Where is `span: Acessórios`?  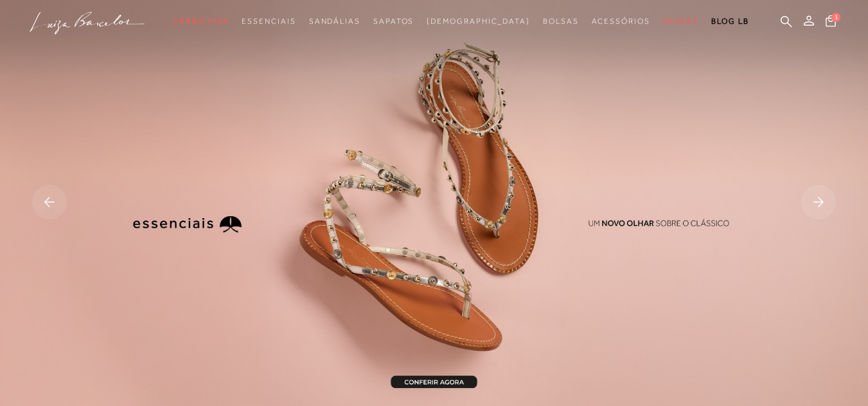 span: Acessórios is located at coordinates (620, 21).